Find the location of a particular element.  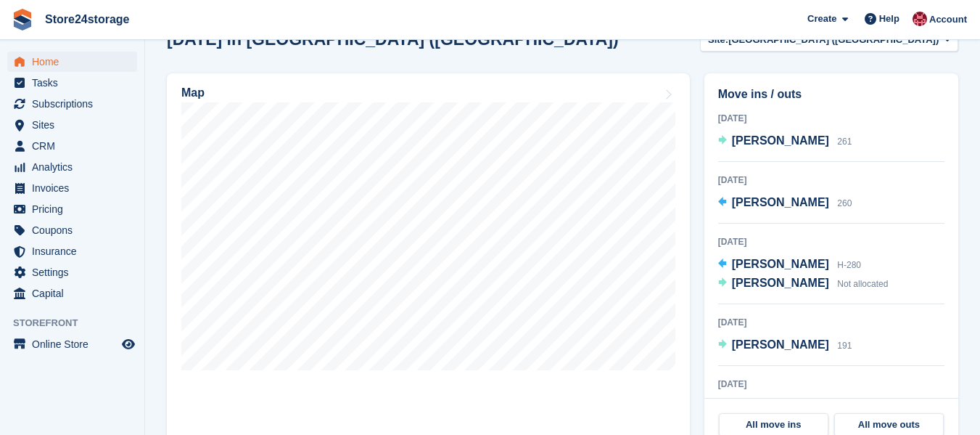

span: Capital is located at coordinates (76, 293).